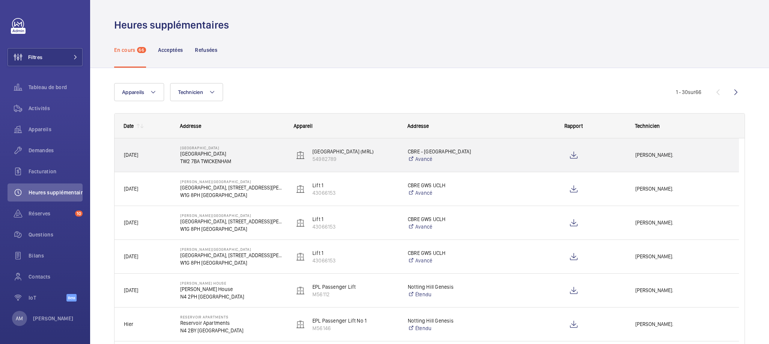 The image size is (769, 344). Describe the element at coordinates (19, 318) in the screenshot. I see `p: AM` at that location.